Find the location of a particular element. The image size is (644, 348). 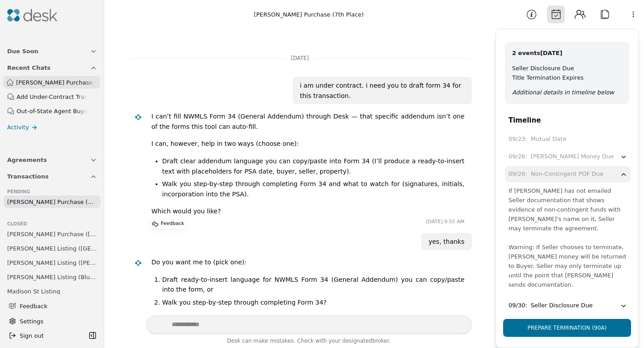

p: I can’t fill NWMLS Form 34 (General Addendum) through Desk — that specific addendum isn’t one of ... is located at coordinates (308, 121).